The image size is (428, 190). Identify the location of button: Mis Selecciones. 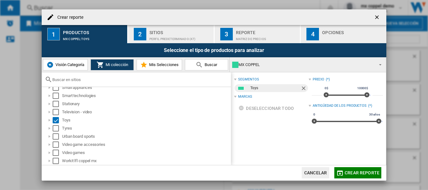
(159, 65).